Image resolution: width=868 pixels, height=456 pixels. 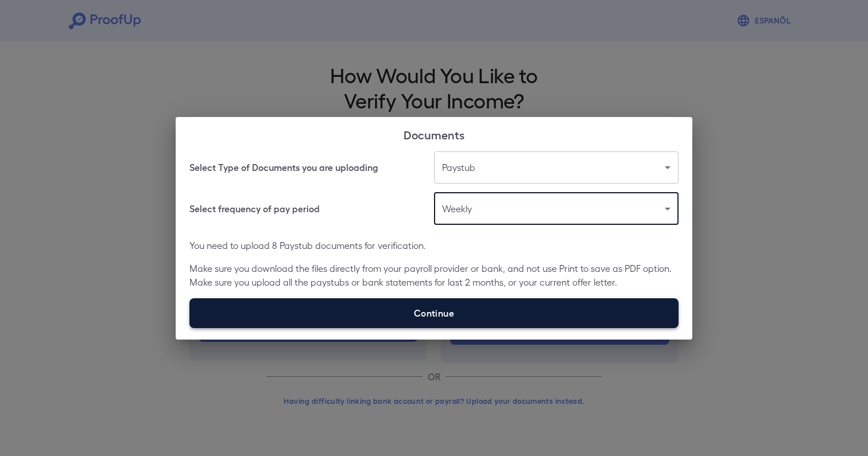 What do you see at coordinates (283, 168) in the screenshot?
I see `h6: Select Type of Documents you are uploading` at bounding box center [283, 168].